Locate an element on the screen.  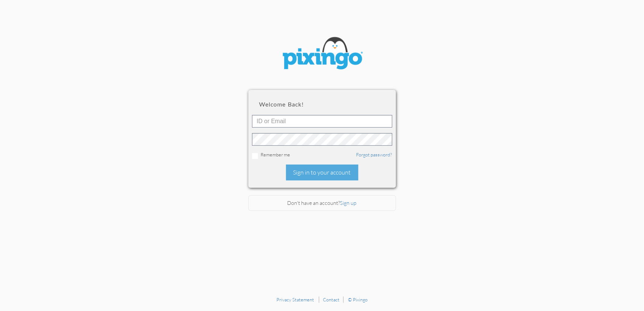
div: Sign in to your account is located at coordinates (322, 172).